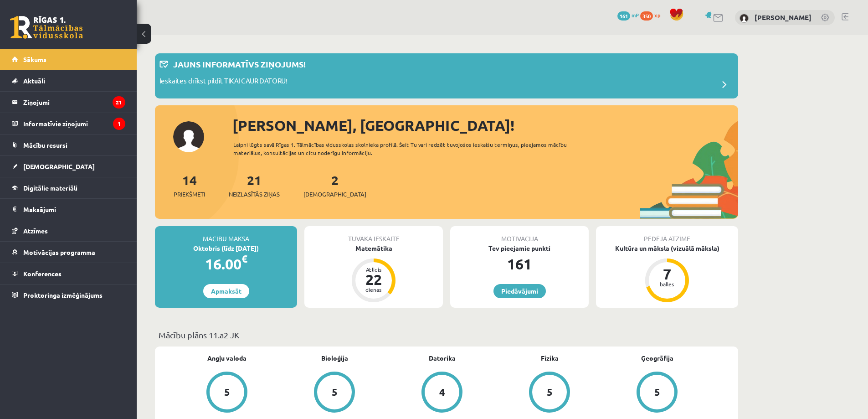 Image resolution: width=868 pixels, height=419 pixels. Describe the element at coordinates (226, 291) in the screenshot. I see `a: Apmaksāt` at that location.